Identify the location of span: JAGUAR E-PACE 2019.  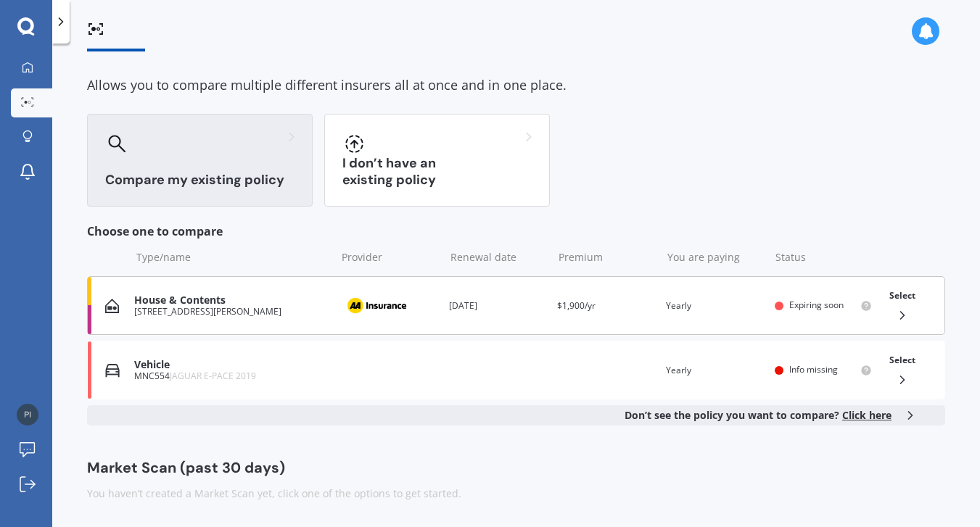
(212, 376).